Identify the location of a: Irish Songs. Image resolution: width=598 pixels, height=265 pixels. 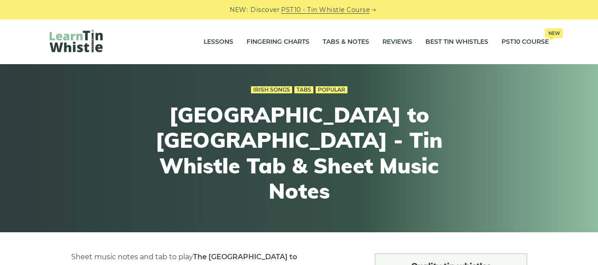
(271, 90).